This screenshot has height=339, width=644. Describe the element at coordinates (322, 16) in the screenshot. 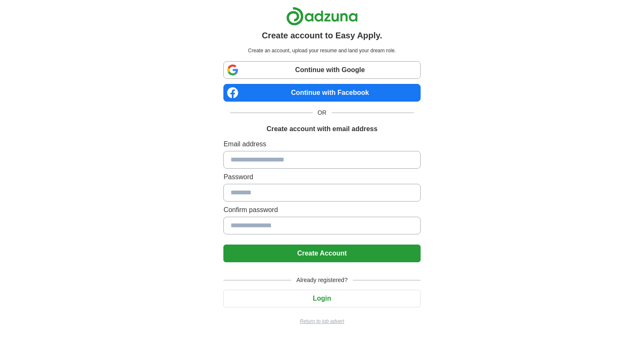

I see `img: Adzuna logo` at that location.